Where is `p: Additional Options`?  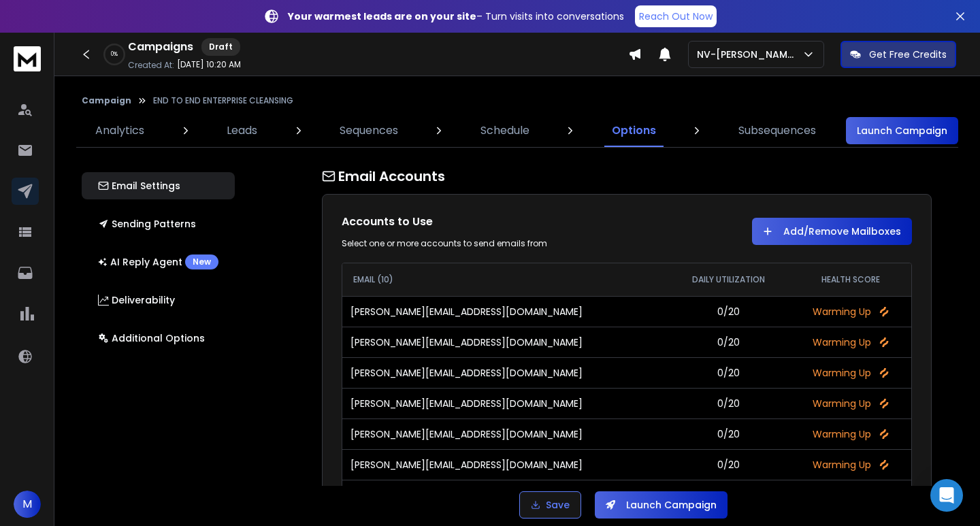
p: Additional Options is located at coordinates (151, 338).